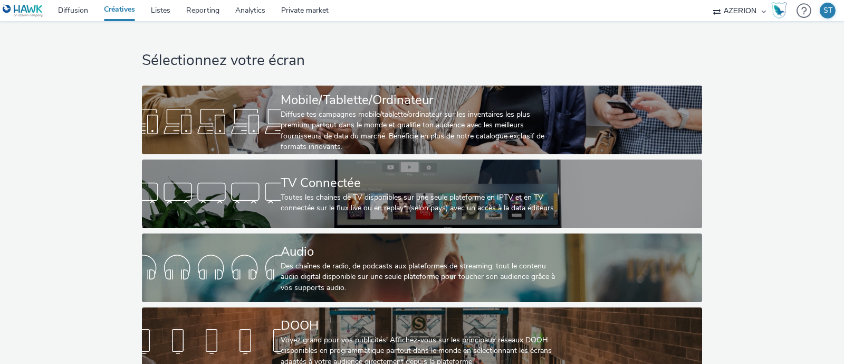 This screenshot has width=844, height=364. Describe the element at coordinates (782, 11) in the screenshot. I see `a: Hawk Academy` at that location.